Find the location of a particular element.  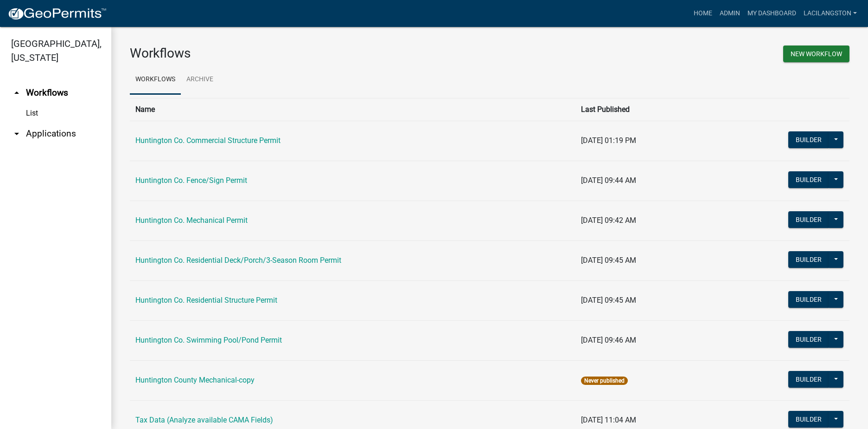

a: Huntington Co. Fence/Sign Permit is located at coordinates (191, 181).